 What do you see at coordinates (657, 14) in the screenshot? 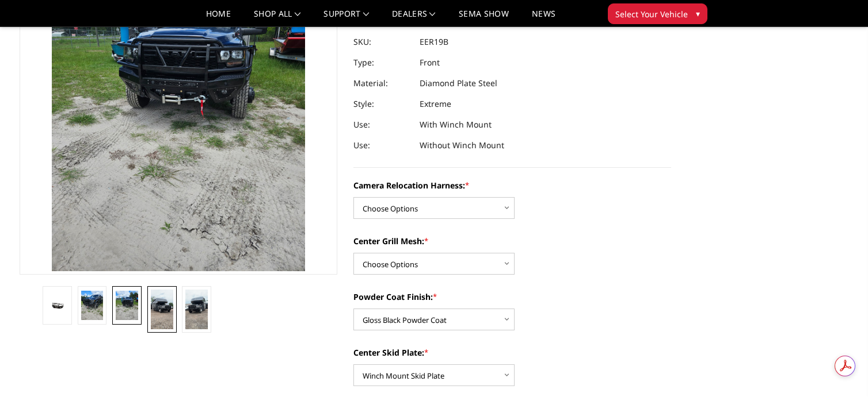
I see `button: Select Your Vehicle` at bounding box center [657, 14].